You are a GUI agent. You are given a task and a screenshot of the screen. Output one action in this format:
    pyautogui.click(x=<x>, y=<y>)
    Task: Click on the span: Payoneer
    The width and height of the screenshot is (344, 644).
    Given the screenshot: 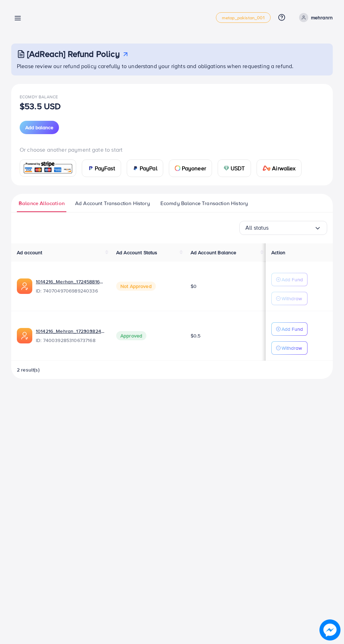 What is the action you would take?
    pyautogui.click(x=194, y=168)
    